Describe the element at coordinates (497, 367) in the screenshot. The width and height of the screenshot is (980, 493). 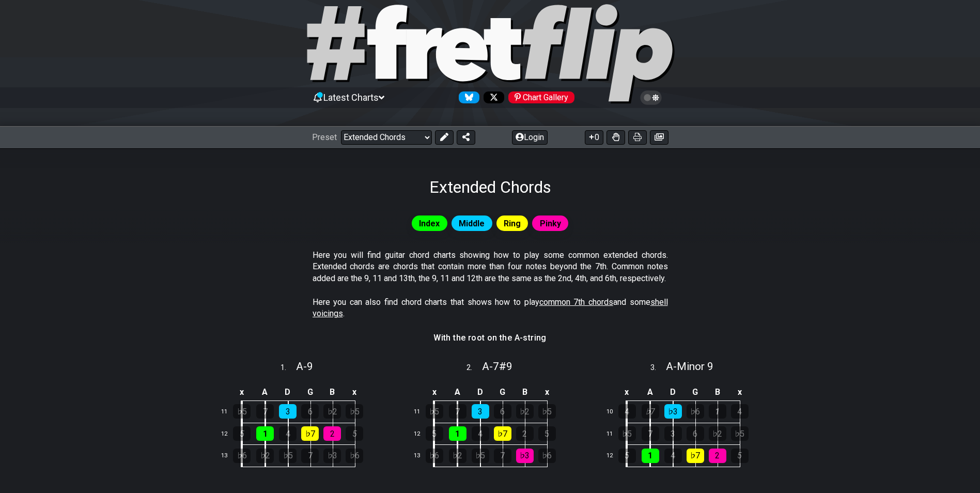
I see `span: A - 7#9` at that location.